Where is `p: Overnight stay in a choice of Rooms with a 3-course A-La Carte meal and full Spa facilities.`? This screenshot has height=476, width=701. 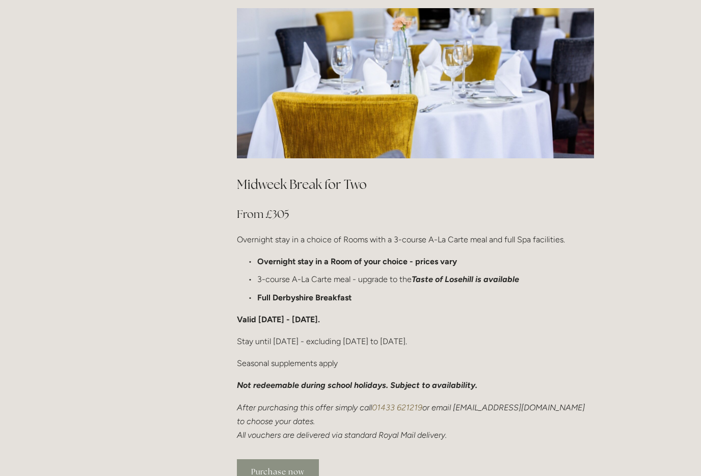
p: Overnight stay in a choice of Rooms with a 3-course A-La Carte meal and full Spa facilities. is located at coordinates (415, 239).